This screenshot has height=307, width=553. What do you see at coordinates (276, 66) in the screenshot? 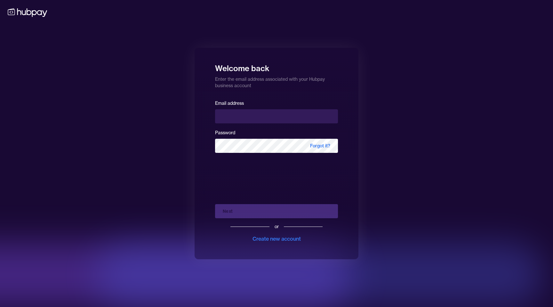
I see `h1: Welcome back` at bounding box center [276, 66].